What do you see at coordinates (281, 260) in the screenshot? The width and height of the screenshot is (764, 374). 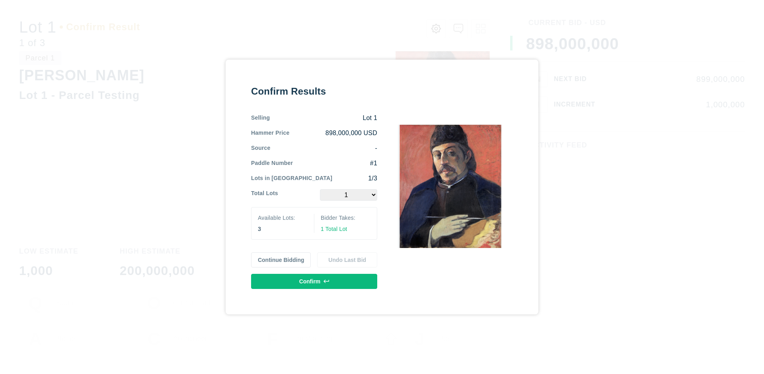 I see `button: Continue Bidding` at bounding box center [281, 260].